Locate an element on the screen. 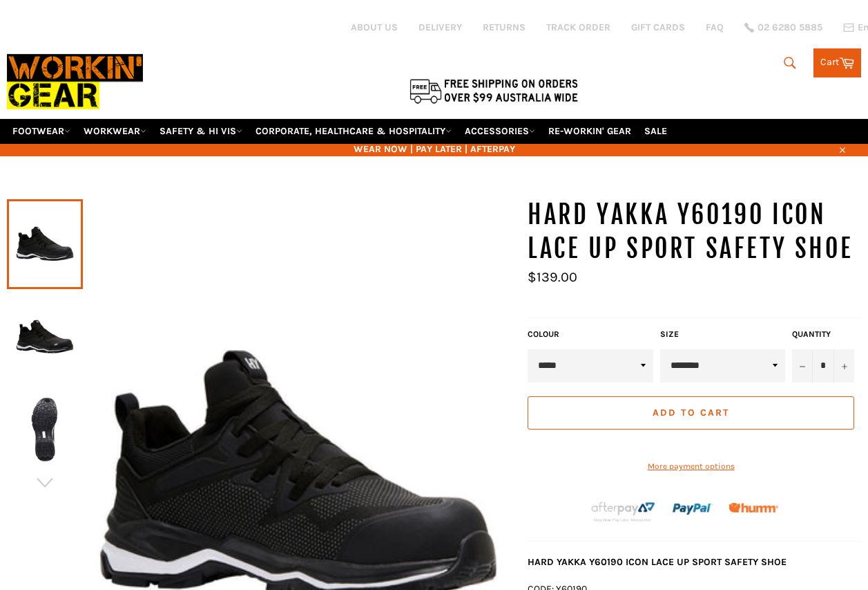 The width and height of the screenshot is (868, 590). span: 02 6280 5885 is located at coordinates (790, 28).